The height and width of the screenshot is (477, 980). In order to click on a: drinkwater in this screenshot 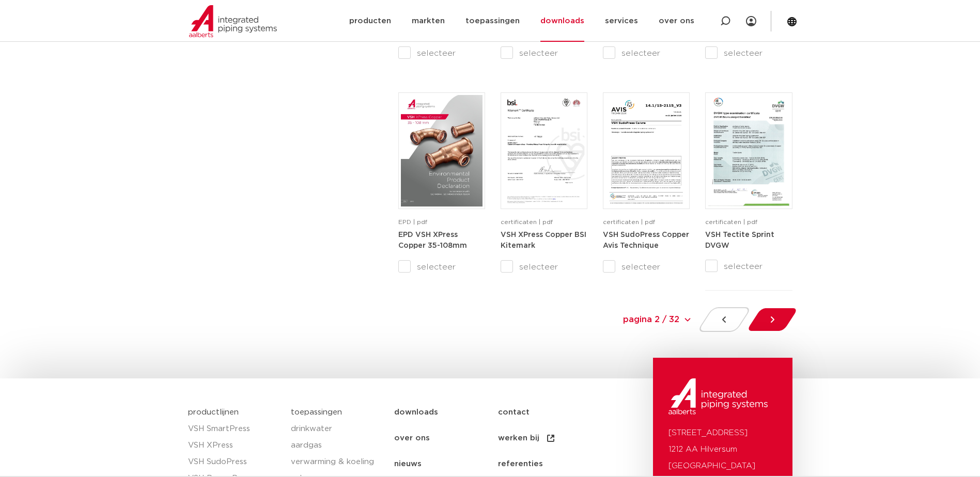, I will do `click(337, 429)`.